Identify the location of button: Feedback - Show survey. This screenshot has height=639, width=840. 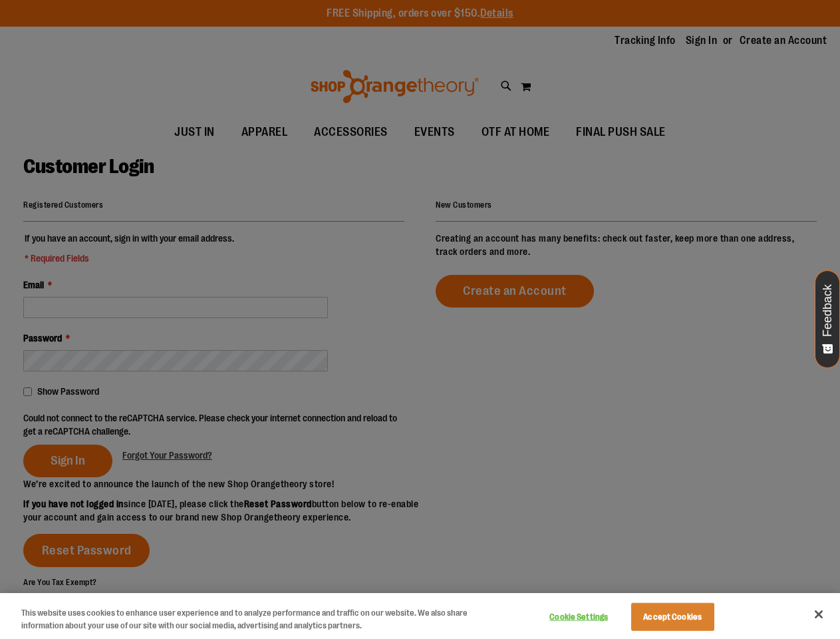
(827, 319).